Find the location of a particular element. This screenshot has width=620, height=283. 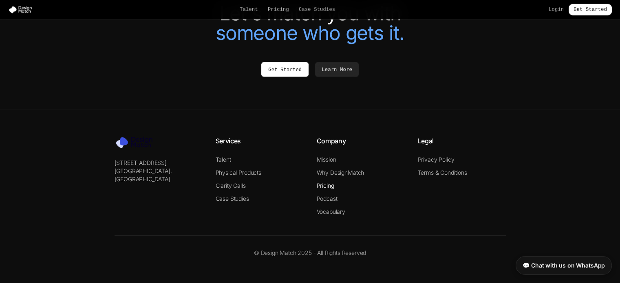

a: Podcast is located at coordinates (327, 198).